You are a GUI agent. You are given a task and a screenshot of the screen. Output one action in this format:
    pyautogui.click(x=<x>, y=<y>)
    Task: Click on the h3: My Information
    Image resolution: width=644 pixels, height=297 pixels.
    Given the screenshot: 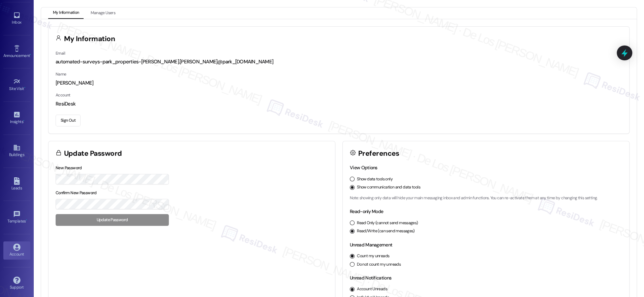 What is the action you would take?
    pyautogui.click(x=90, y=39)
    